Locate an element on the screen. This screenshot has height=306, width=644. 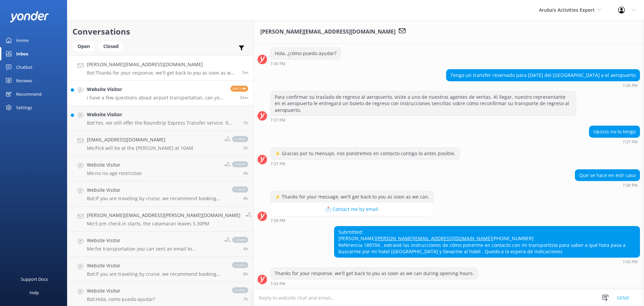
span: 01:09pm 11-Aug-2025 (UTC -04:00) America/Caracas is located at coordinates (245, 273).